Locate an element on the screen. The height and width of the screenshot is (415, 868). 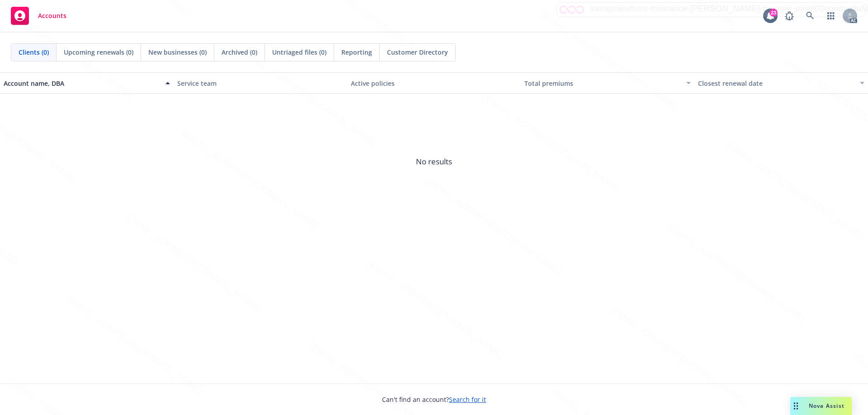
a: Report a Bug is located at coordinates (789, 16).